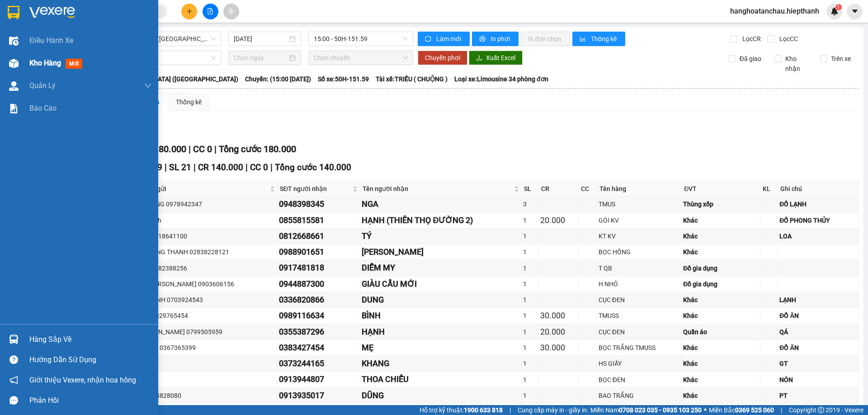  What do you see at coordinates (343, 79) in the screenshot?
I see `span: Số xe: 50H-151.59` at bounding box center [343, 79].